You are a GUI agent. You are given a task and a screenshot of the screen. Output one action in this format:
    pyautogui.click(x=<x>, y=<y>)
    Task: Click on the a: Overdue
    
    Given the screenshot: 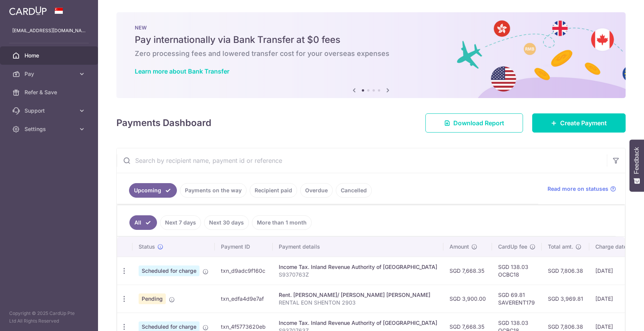 What is the action you would take?
    pyautogui.click(x=316, y=190)
    